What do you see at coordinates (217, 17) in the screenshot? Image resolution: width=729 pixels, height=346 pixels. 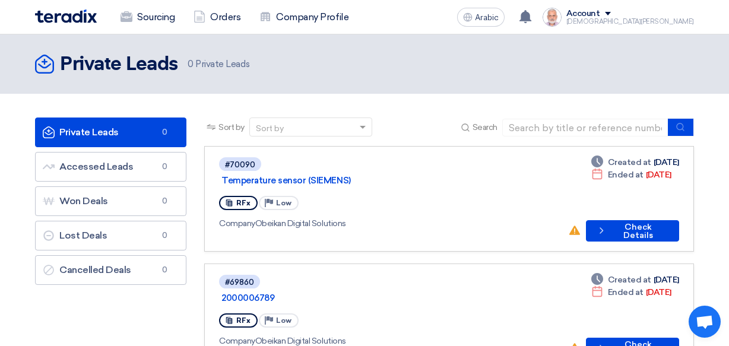 I see `a: Orders` at bounding box center [217, 17].